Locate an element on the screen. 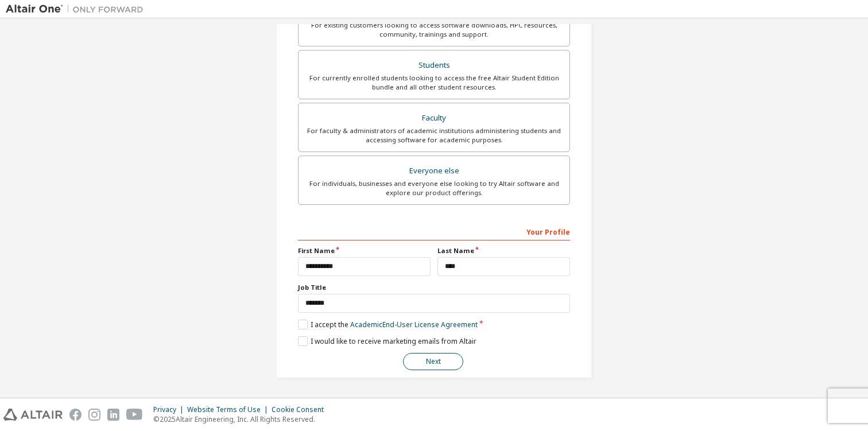 The image size is (868, 431). div: Cookie Consent is located at coordinates (301, 410).